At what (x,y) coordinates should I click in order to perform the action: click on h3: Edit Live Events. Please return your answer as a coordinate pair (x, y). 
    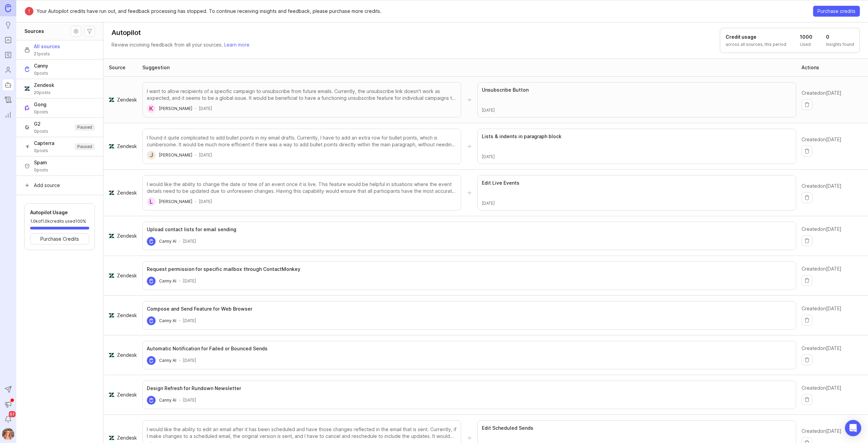
    Looking at the image, I should click on (500, 183).